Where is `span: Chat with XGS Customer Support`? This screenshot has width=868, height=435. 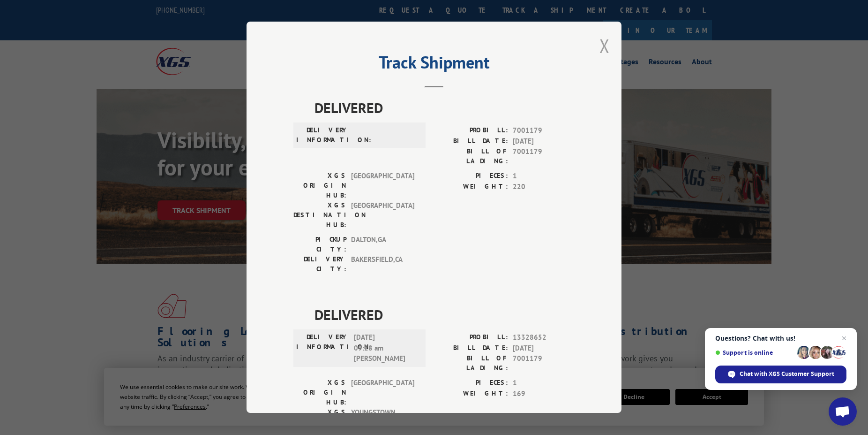 span: Chat with XGS Customer Support is located at coordinates (787, 374).